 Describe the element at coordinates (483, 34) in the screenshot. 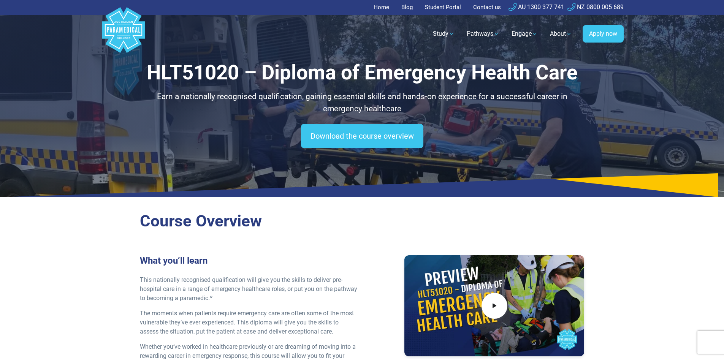

I see `a: Pathways` at that location.